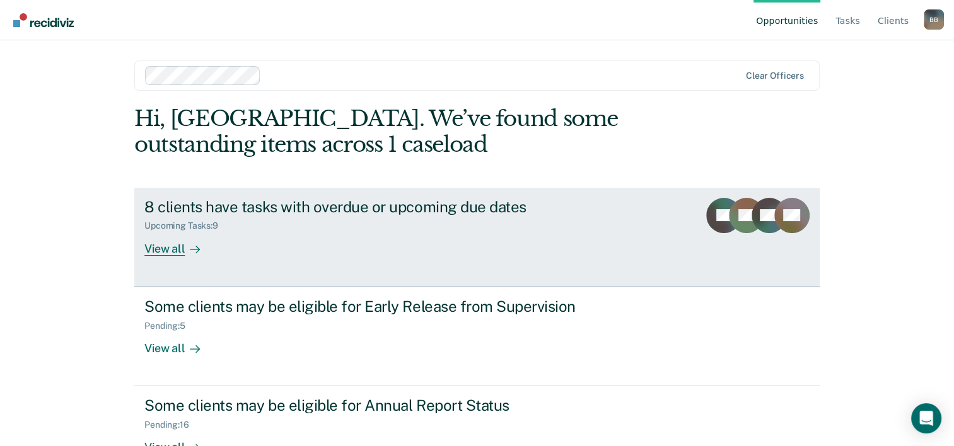 This screenshot has height=446, width=954. What do you see at coordinates (366, 306) in the screenshot?
I see `div: Some clients may be eligible for Early Release from Supervision` at bounding box center [366, 306].